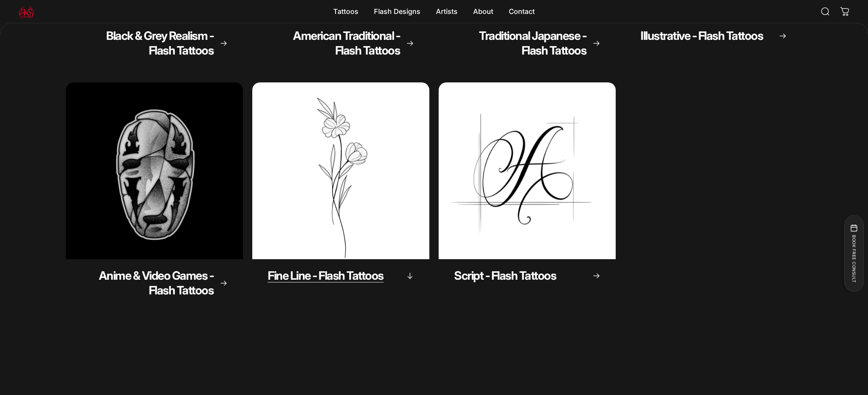 Image resolution: width=868 pixels, height=395 pixels. Describe the element at coordinates (397, 11) in the screenshot. I see `summary: Flash Designs` at that location.